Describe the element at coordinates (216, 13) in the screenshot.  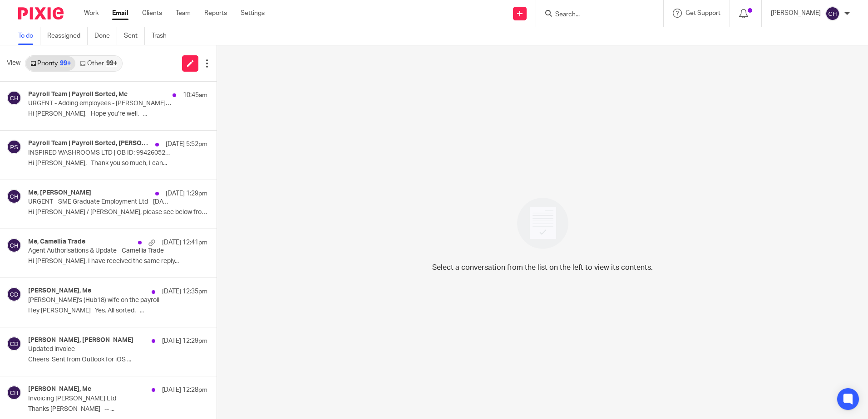
I see `a: Reports` at that location.